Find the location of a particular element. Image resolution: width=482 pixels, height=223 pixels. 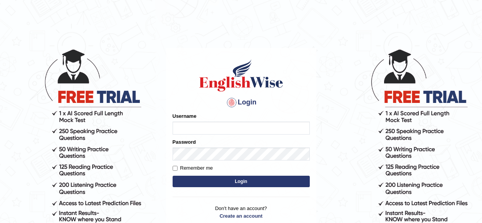

label: Remember me is located at coordinates (193, 168).